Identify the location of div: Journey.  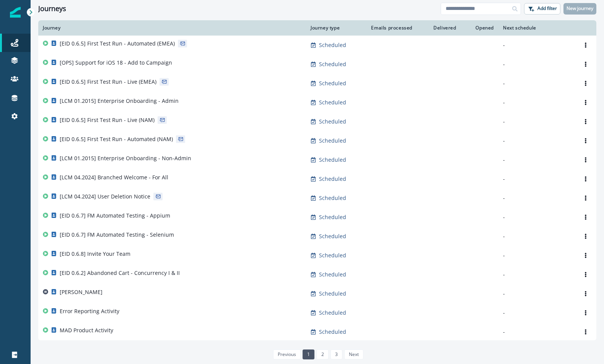
(172, 28).